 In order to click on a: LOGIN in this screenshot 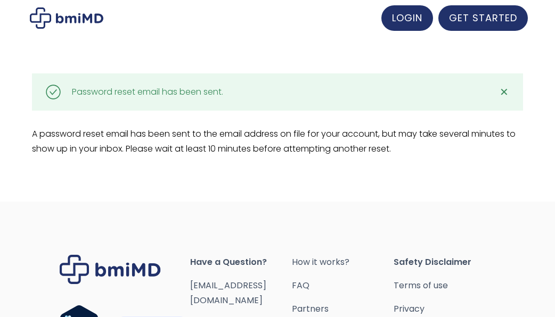, I will do `click(407, 18)`.